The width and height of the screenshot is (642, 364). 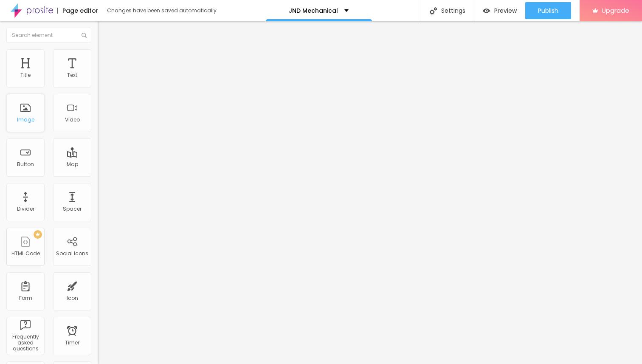 I want to click on span: Publish, so click(x=548, y=11).